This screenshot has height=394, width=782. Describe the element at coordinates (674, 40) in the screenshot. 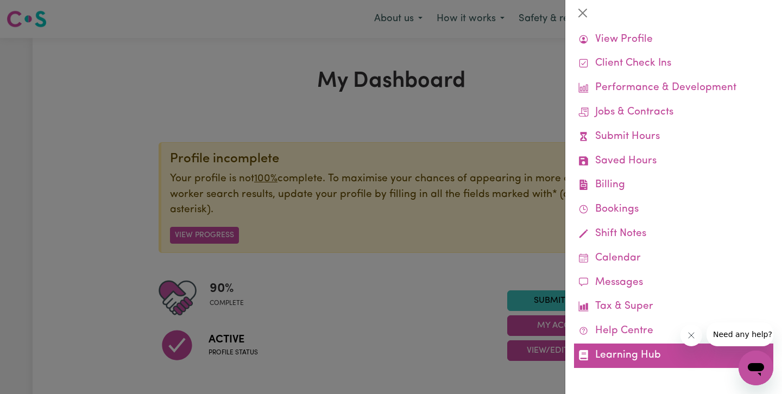

I see `a: View Profile` at that location.